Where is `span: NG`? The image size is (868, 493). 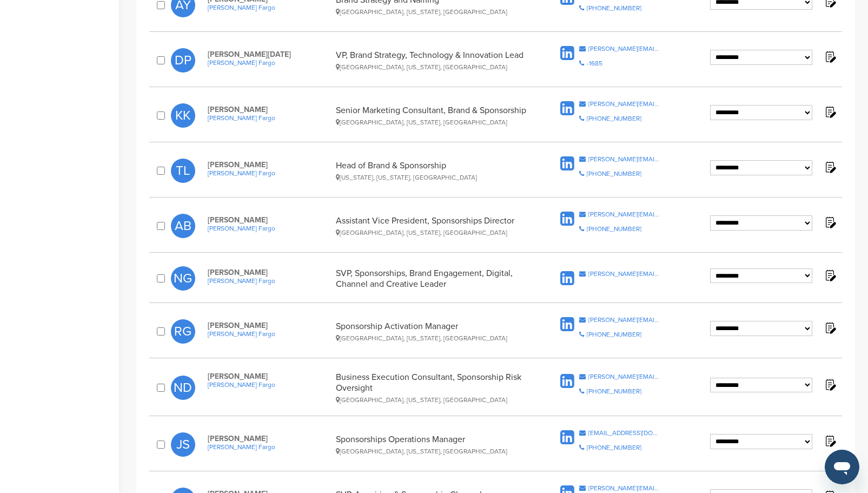 span: NG is located at coordinates (183, 278).